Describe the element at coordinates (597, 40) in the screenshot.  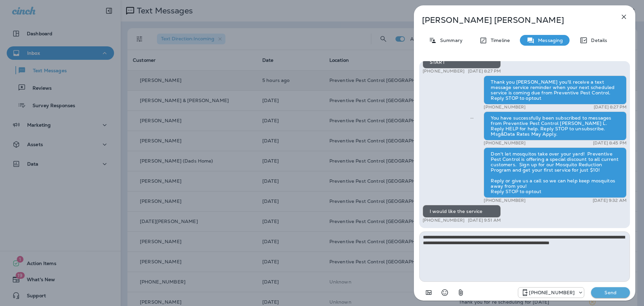
I see `p: Details` at that location.